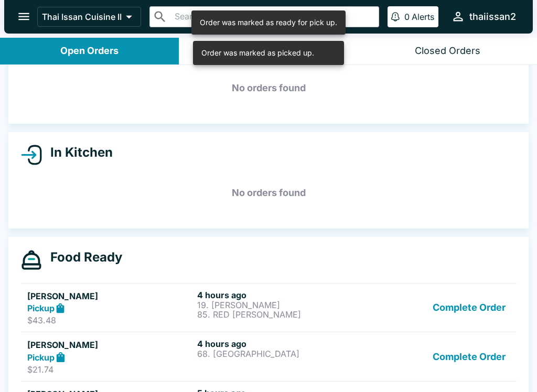  I want to click on input: Search orders by name or phone number, so click(273, 17).